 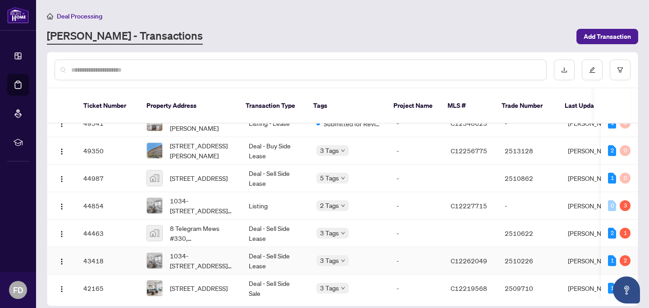 I want to click on button: filter, so click(x=620, y=70).